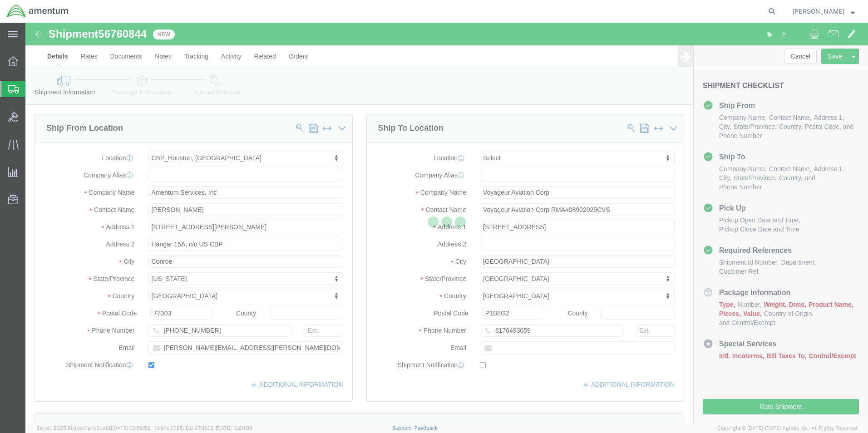 This screenshot has height=433, width=868. I want to click on img: logo, so click(38, 11).